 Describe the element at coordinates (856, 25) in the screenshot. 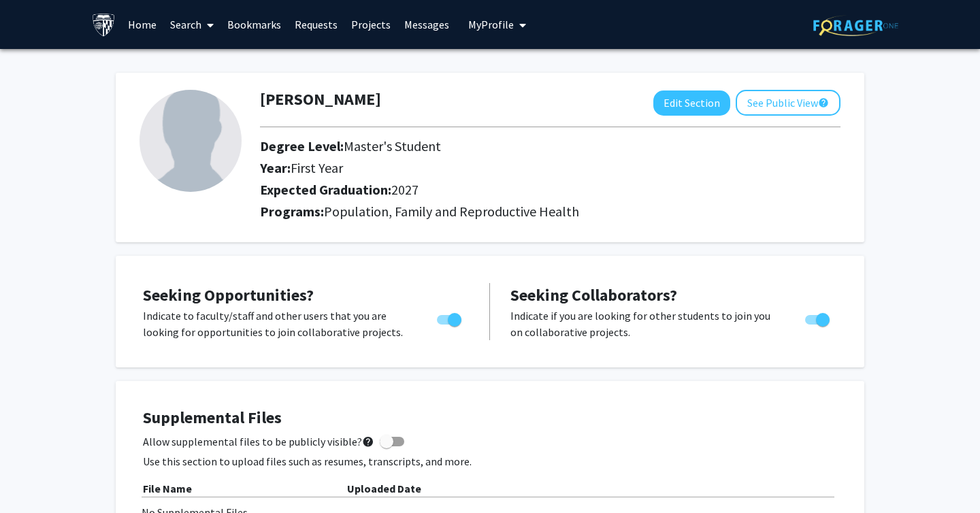

I see `img: ForagerOne Logo` at that location.